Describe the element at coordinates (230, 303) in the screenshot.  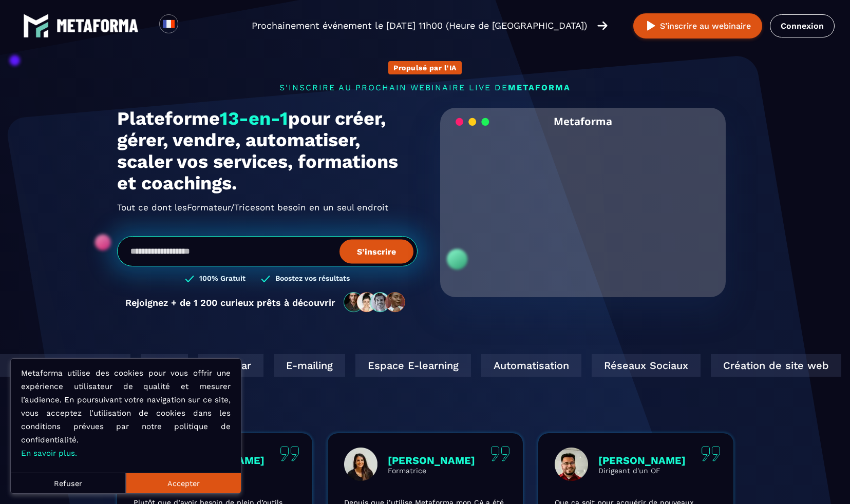
I see `p: Rejoignez + de 1 200 curieux prêts à découvrir` at that location.